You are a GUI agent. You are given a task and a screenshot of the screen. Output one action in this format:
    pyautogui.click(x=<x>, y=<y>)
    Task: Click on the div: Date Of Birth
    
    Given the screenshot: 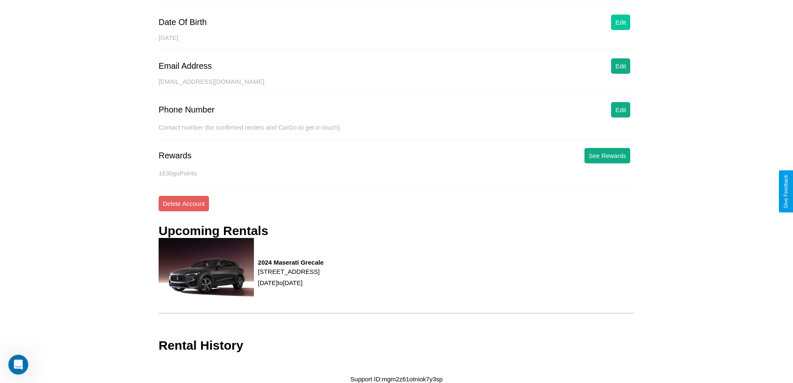 What is the action you would take?
    pyautogui.click(x=183, y=22)
    